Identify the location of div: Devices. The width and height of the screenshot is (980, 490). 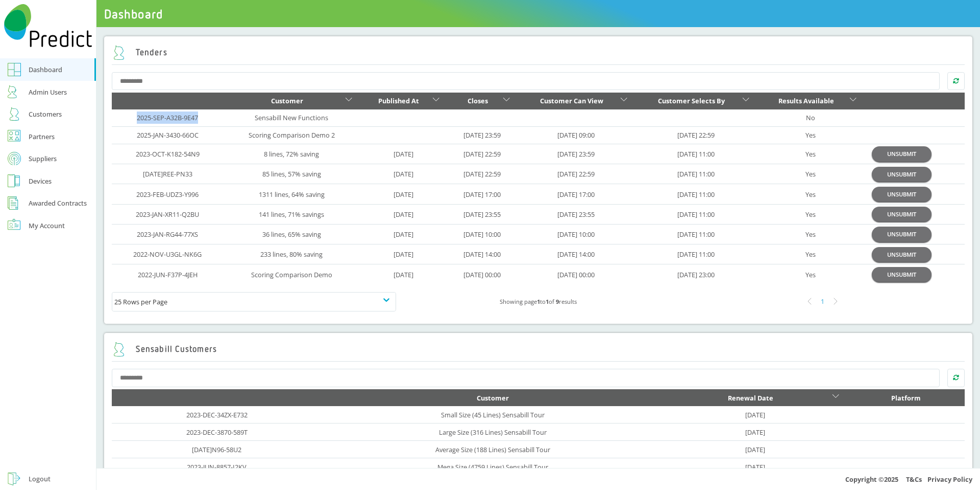
(40, 181).